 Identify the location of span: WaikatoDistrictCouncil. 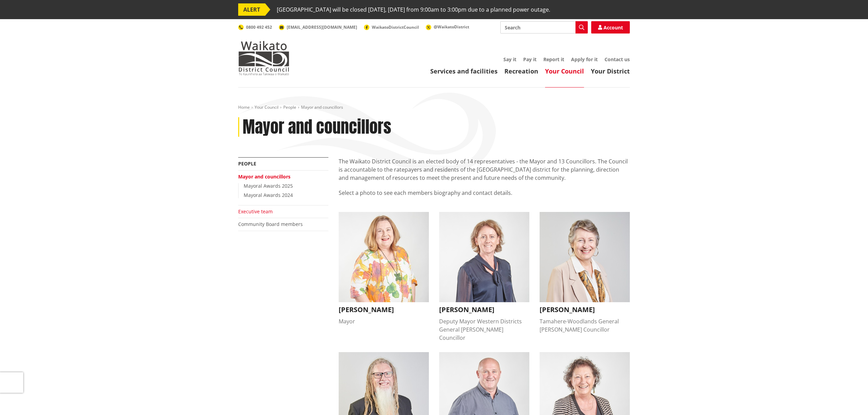
(395, 27).